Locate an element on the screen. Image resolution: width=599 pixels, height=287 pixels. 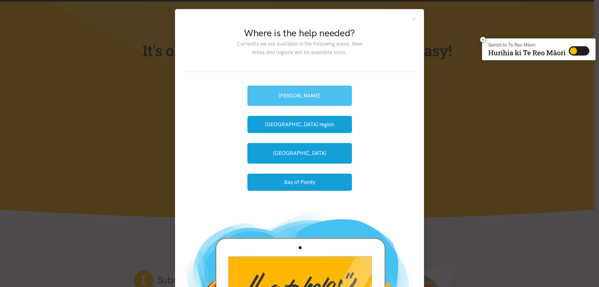
h2: Where is the help needed? is located at coordinates (299, 33).